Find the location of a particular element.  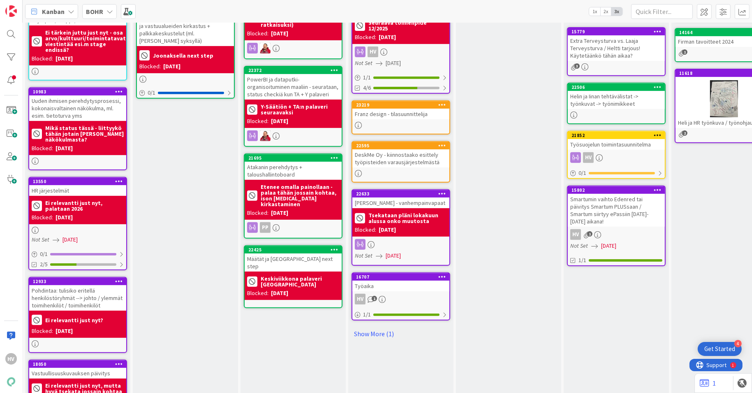

div: Vastuullisuuskuvauksen päivitys is located at coordinates (78, 373).